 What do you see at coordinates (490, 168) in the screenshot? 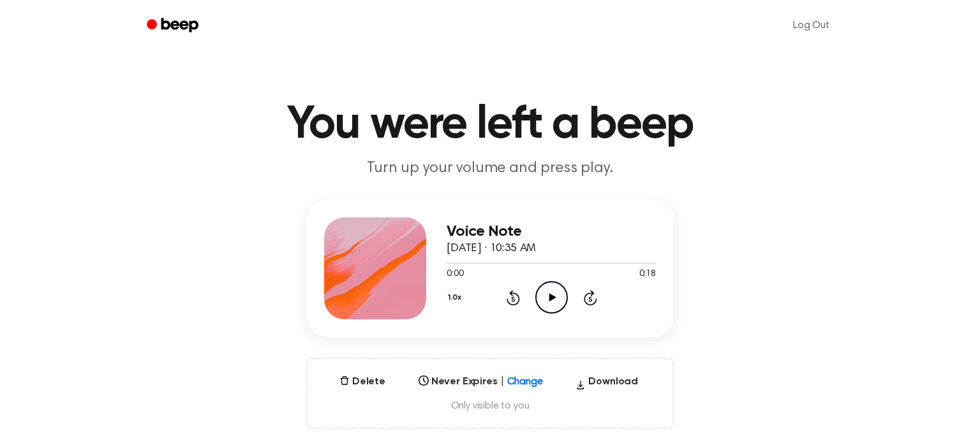
I see `p: Turn up your volume and press play.` at bounding box center [490, 168].